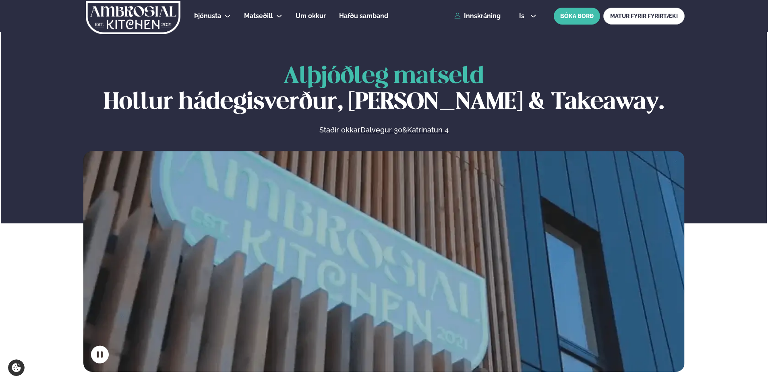 Image resolution: width=768 pixels, height=384 pixels. I want to click on a: Þjónusta, so click(208, 16).